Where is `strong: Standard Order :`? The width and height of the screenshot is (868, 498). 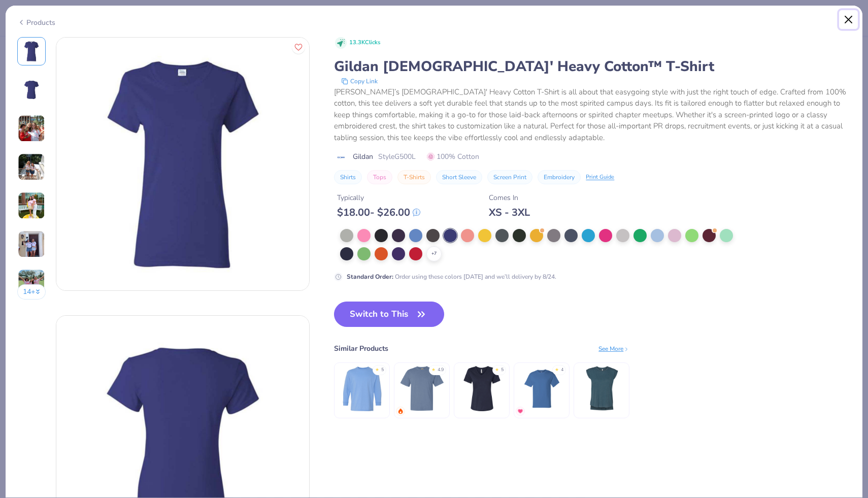 strong: Standard Order : is located at coordinates (370, 277).